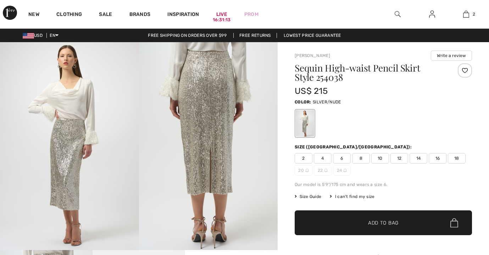 The height and width of the screenshot is (255, 489). What do you see at coordinates (105, 15) in the screenshot?
I see `a: Sale` at bounding box center [105, 15].